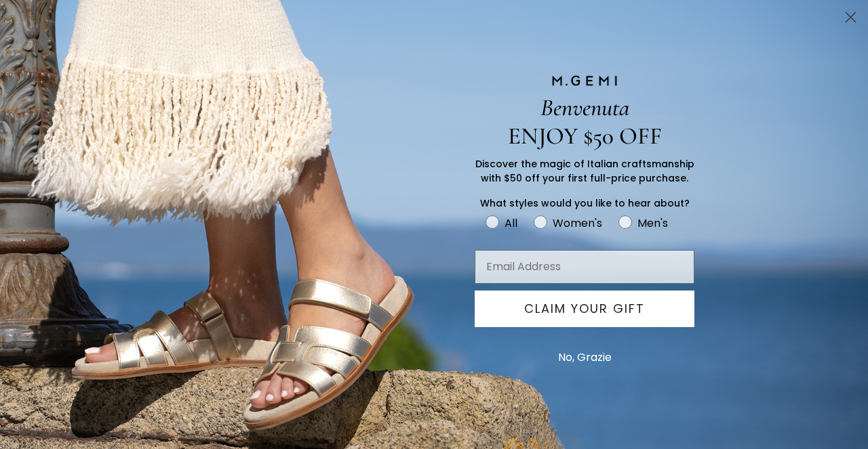 The image size is (868, 449). Describe the element at coordinates (585, 267) in the screenshot. I see `input: Email Address` at that location.